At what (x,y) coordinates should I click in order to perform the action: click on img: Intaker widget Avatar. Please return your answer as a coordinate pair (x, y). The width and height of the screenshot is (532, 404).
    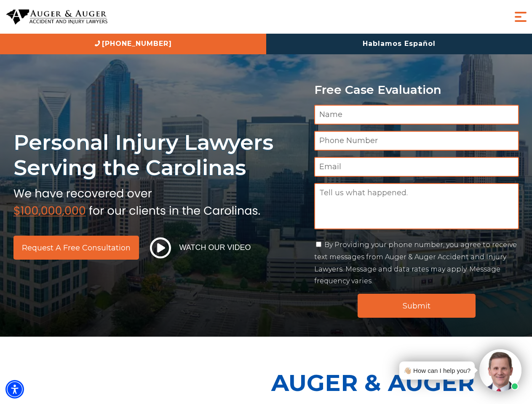
    Looking at the image, I should click on (501, 371).